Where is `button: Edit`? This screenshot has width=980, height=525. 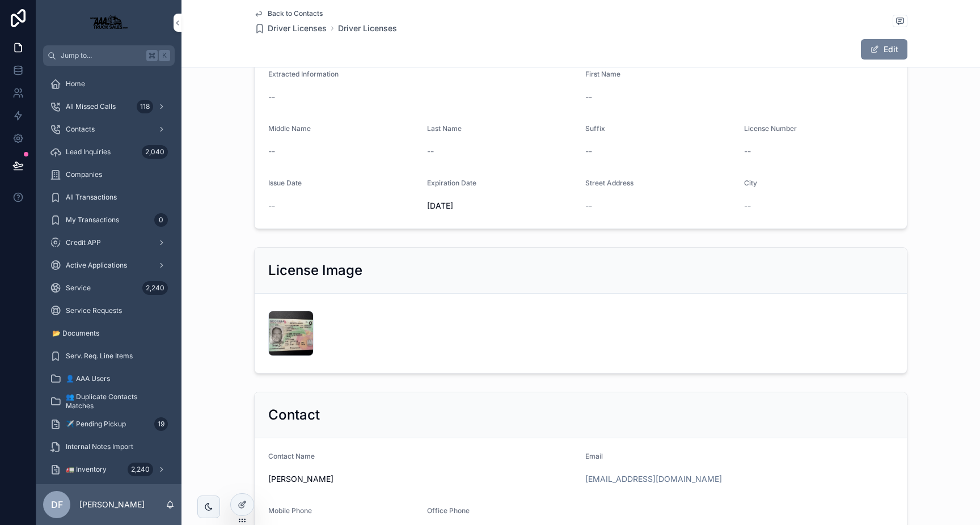
button: Edit is located at coordinates (884, 49).